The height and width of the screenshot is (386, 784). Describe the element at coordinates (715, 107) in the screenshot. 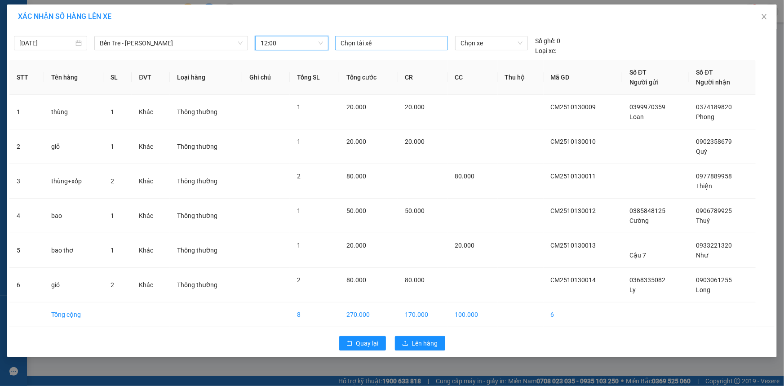

I see `span: 0374189820` at that location.